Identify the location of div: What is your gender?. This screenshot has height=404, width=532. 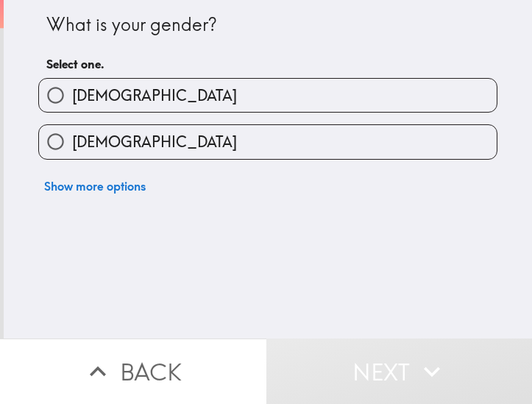
(268, 25).